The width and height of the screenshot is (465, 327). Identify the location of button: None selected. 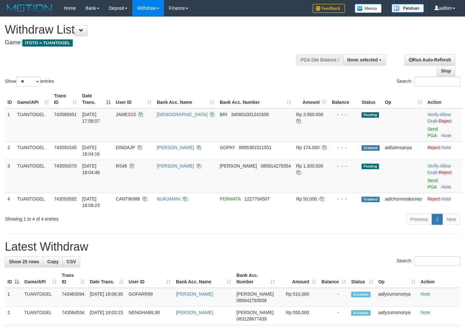
(365, 60).